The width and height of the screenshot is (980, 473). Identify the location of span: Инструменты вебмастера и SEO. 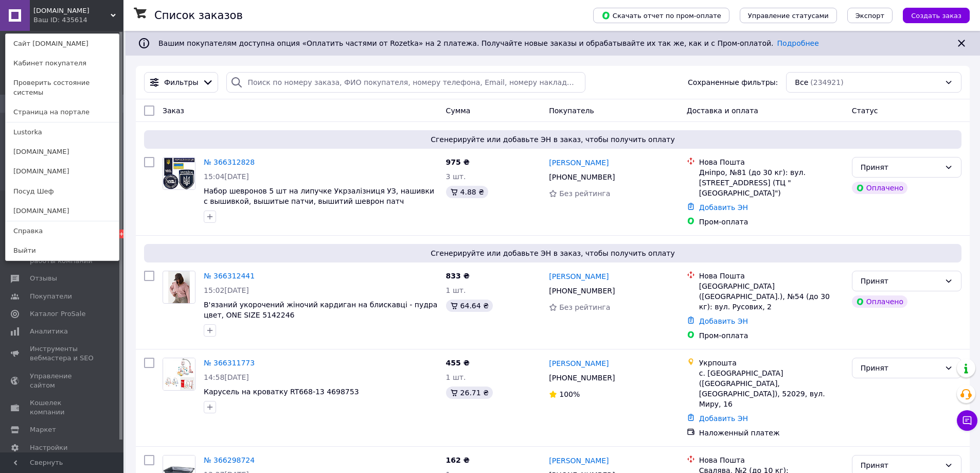
(62, 354).